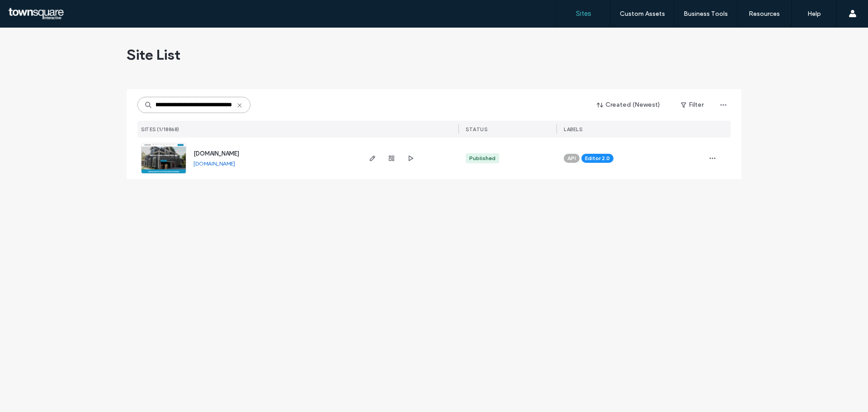 The height and width of the screenshot is (412, 868). What do you see at coordinates (30, 10) in the screenshot?
I see `span: Help` at bounding box center [30, 10].